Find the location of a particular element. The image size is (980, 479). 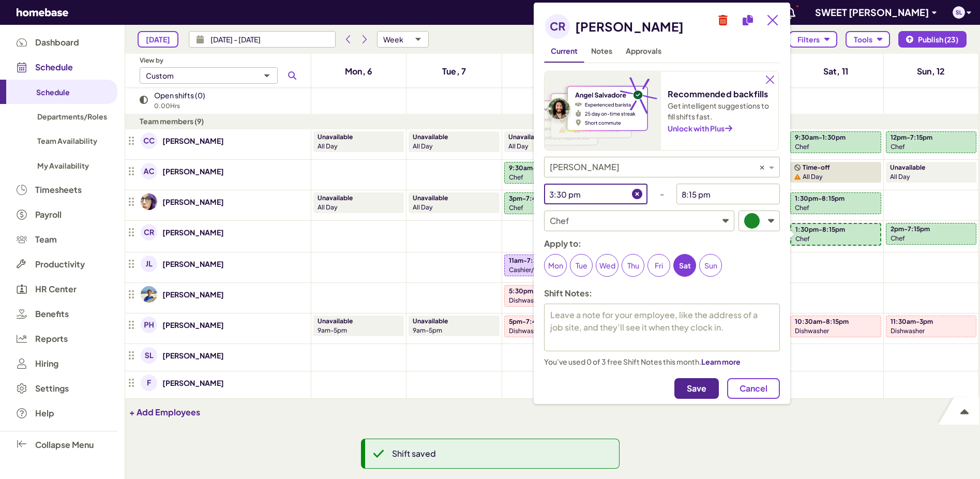

p: Wed is located at coordinates (607, 266).